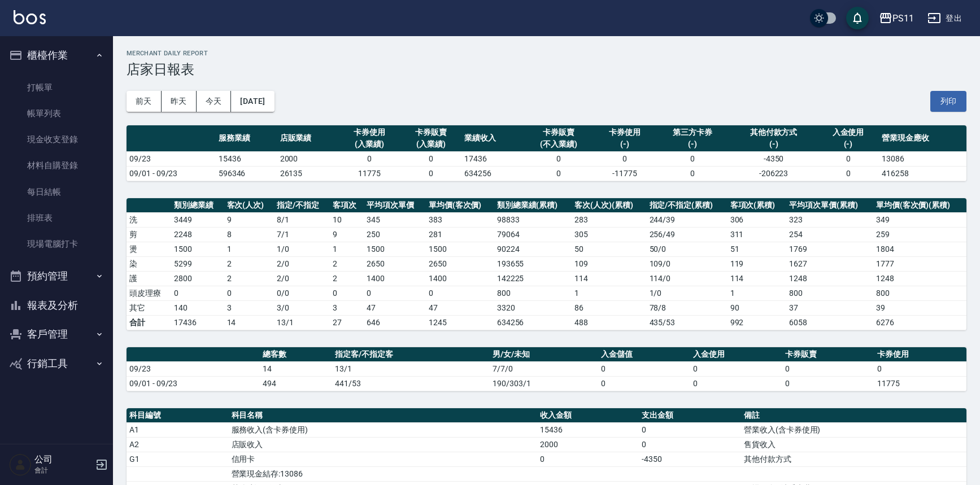 The height and width of the screenshot is (485, 980). Describe the element at coordinates (949, 101) in the screenshot. I see `button: 列印` at that location.